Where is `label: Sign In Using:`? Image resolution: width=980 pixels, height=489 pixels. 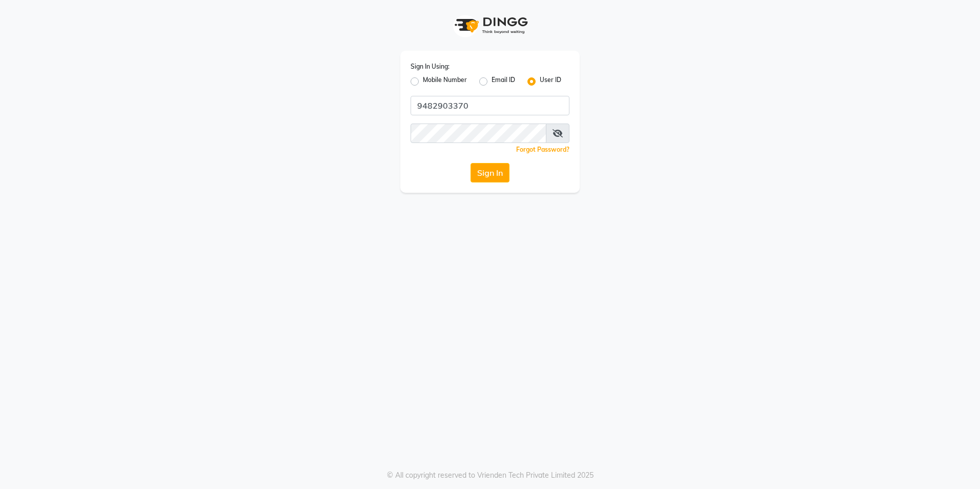 label: Sign In Using: is located at coordinates (430, 66).